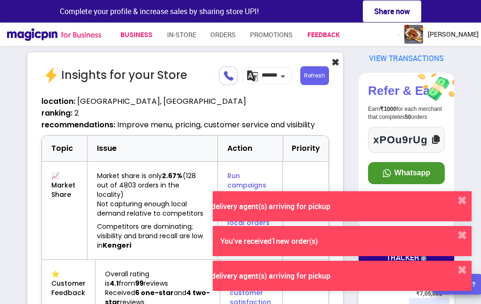 This screenshot has height=304, width=481. I want to click on div: 📈 Market Share, so click(64, 211).